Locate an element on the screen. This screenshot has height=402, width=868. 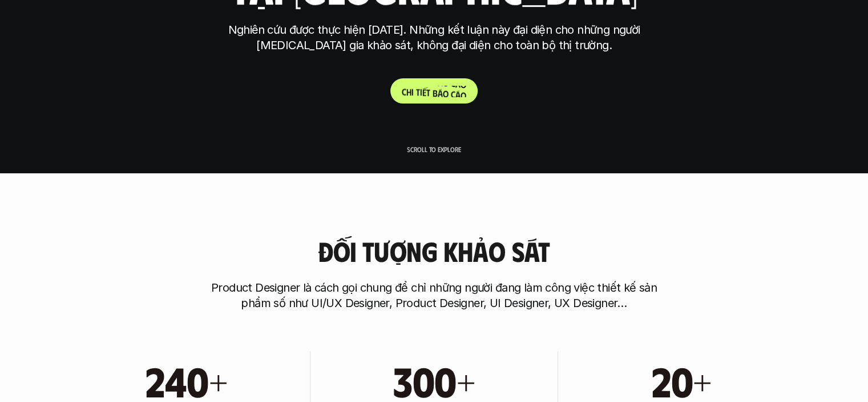
p: Product Designer là cách gọi chung để chỉ những người đang làm công việc thiết kế sản phẩm số như... is located at coordinates (434, 295).